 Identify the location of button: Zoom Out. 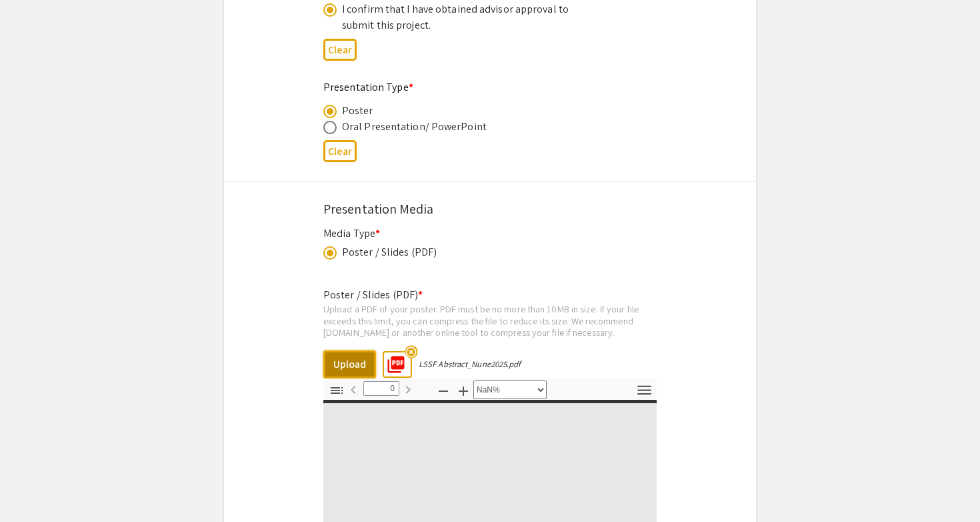
(443, 389).